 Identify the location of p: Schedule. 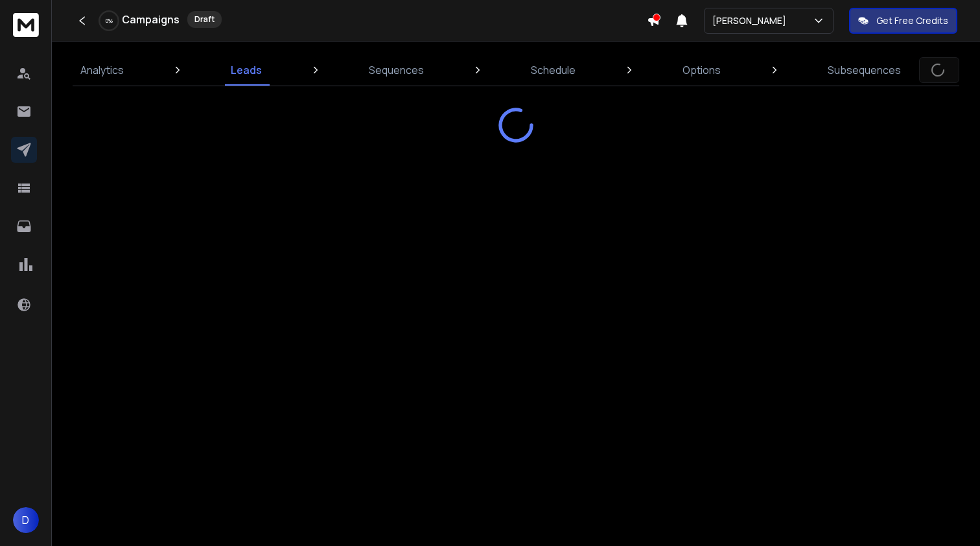
(553, 70).